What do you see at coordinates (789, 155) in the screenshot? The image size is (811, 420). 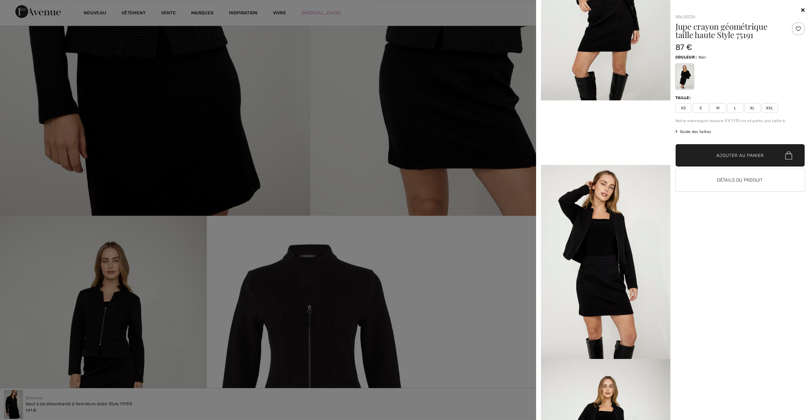 I see `img: Bag.svg` at bounding box center [789, 155].